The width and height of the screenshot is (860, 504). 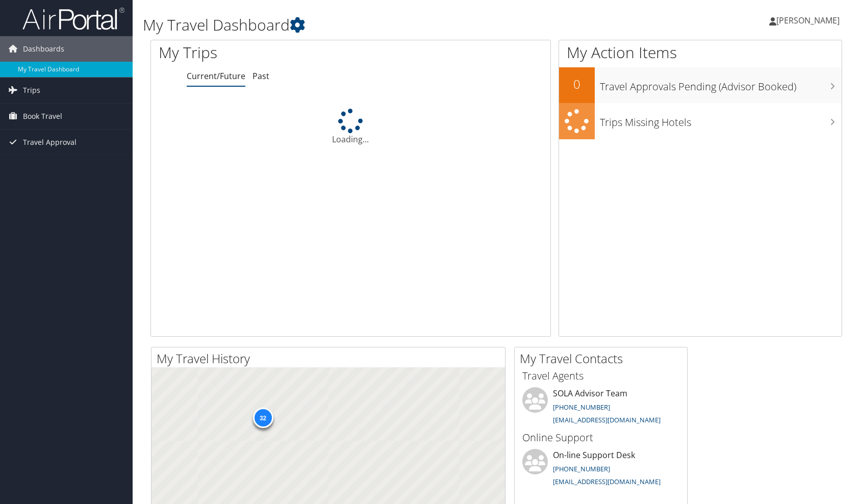 I want to click on h3: Trips Missing Hotels, so click(x=721, y=120).